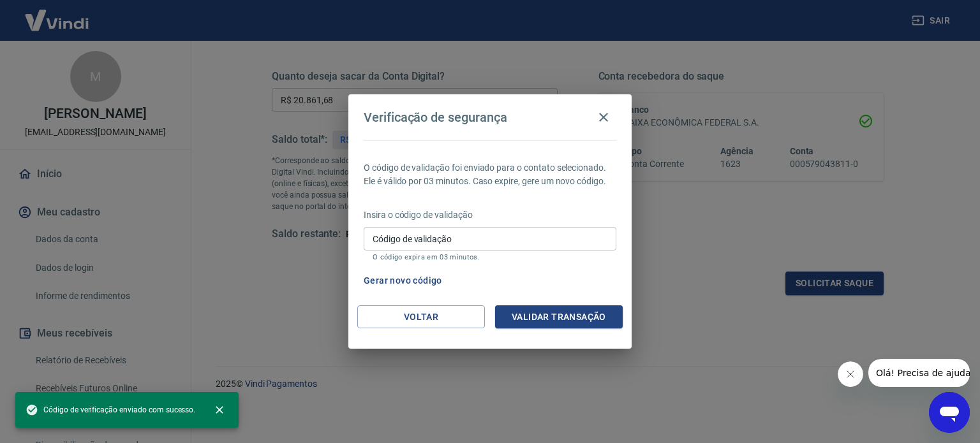 The image size is (980, 443). Describe the element at coordinates (421, 317) in the screenshot. I see `button: Voltar` at that location.